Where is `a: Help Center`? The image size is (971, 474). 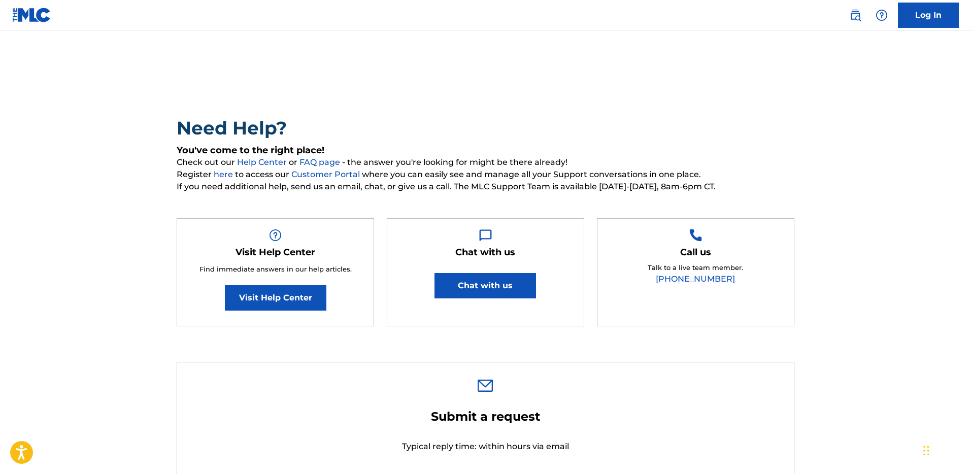
a: Help Center is located at coordinates (263, 162).